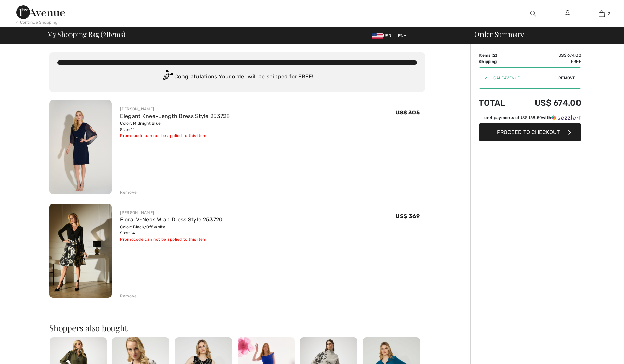  I want to click on img: Floral V-Neck Wrap Dress Style 253720, so click(81, 251).